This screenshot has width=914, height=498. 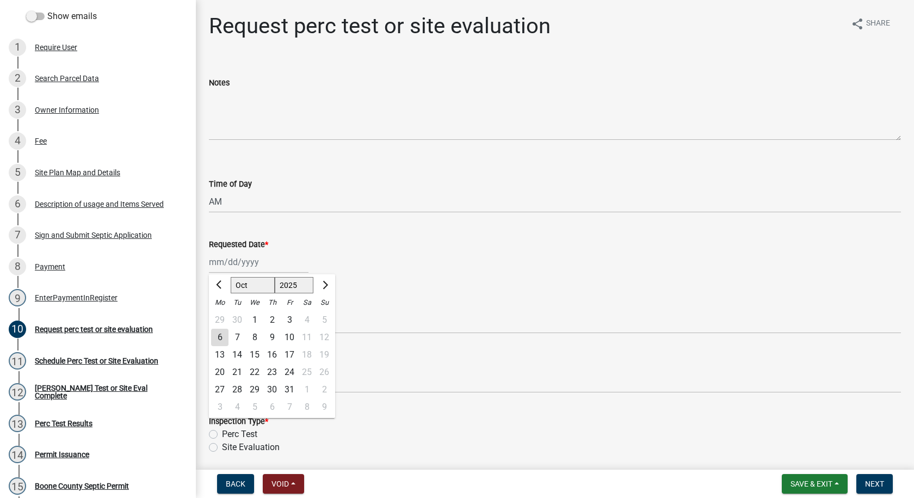 I want to click on label: Time of Day, so click(x=230, y=184).